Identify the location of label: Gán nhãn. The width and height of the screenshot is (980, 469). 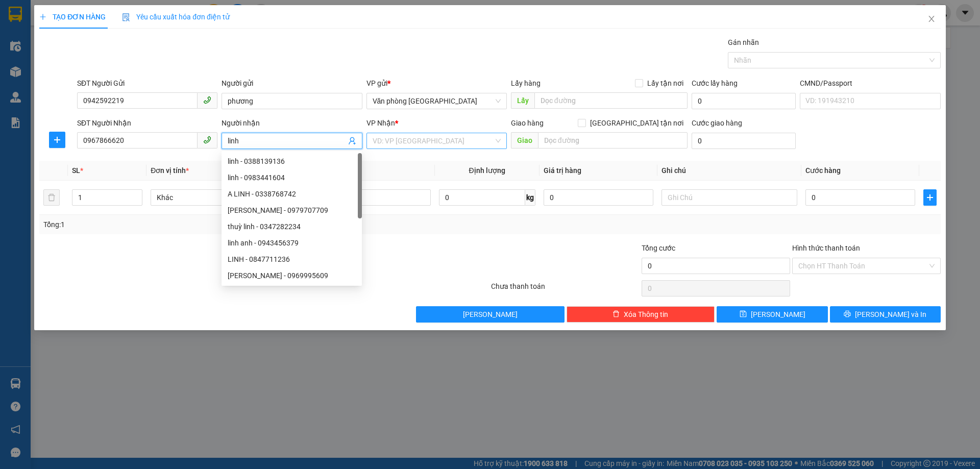
(743, 42).